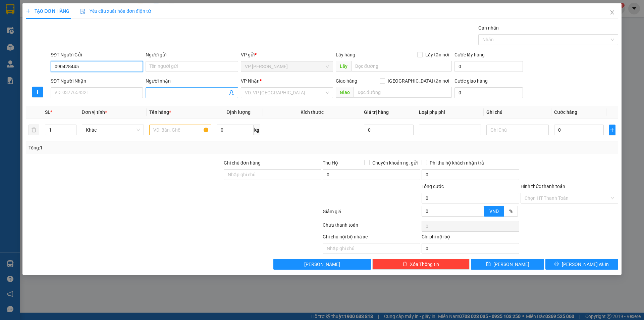 This screenshot has width=644, height=320. What do you see at coordinates (43, 16) in the screenshot?
I see `strong: CHUYỂN PHÁT NHANH AN PHÚ QUÝ` at bounding box center [43, 16].